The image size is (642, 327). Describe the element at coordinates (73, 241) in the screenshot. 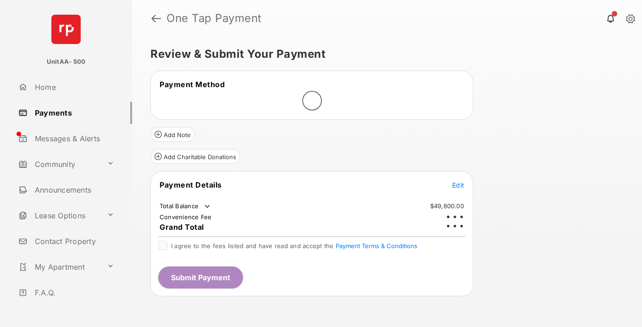

I see `a: Contact Property` at that location.